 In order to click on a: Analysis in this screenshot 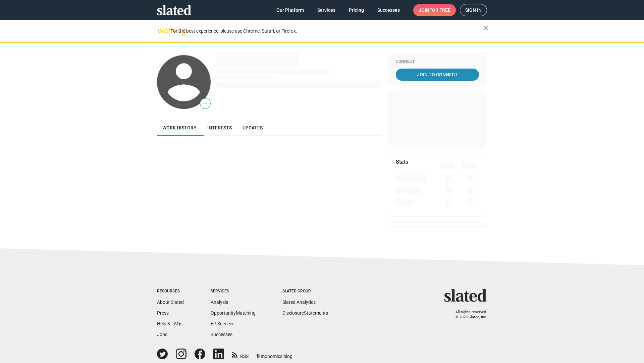, I will do `click(220, 302)`.